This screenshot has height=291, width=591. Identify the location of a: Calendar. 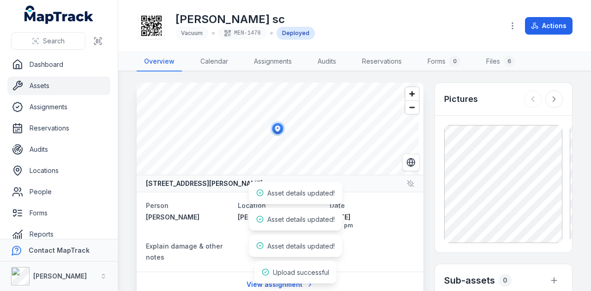
(214, 62).